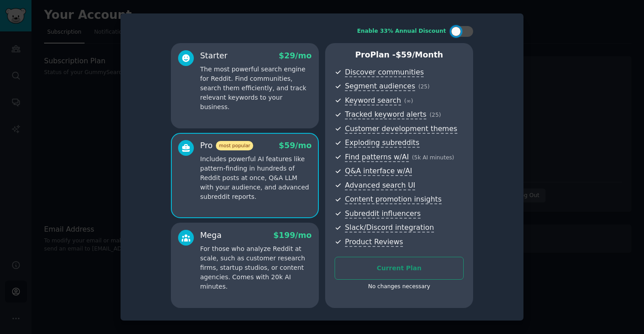 This screenshot has width=644, height=334. What do you see at coordinates (433, 157) in the screenshot?
I see `span: ( 5k AI minutes )` at bounding box center [433, 157].